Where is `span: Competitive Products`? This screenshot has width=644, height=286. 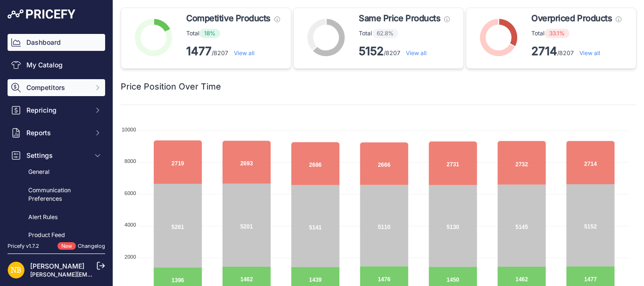
span: Competitive Products is located at coordinates (228, 19).